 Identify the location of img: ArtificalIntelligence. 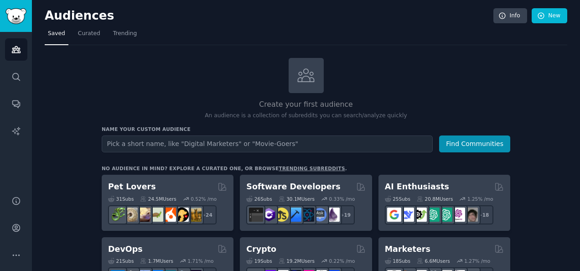
(471, 214).